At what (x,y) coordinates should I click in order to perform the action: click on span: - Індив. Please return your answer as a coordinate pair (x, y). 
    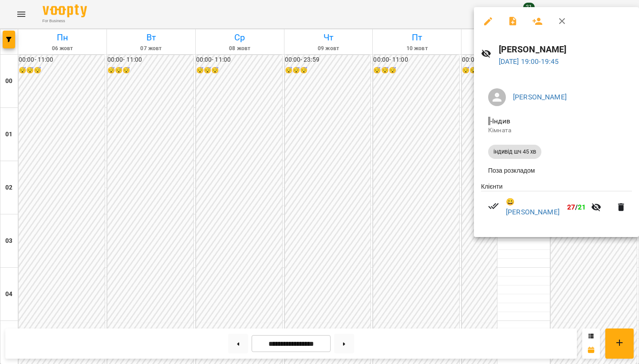
    Looking at the image, I should click on (501, 121).